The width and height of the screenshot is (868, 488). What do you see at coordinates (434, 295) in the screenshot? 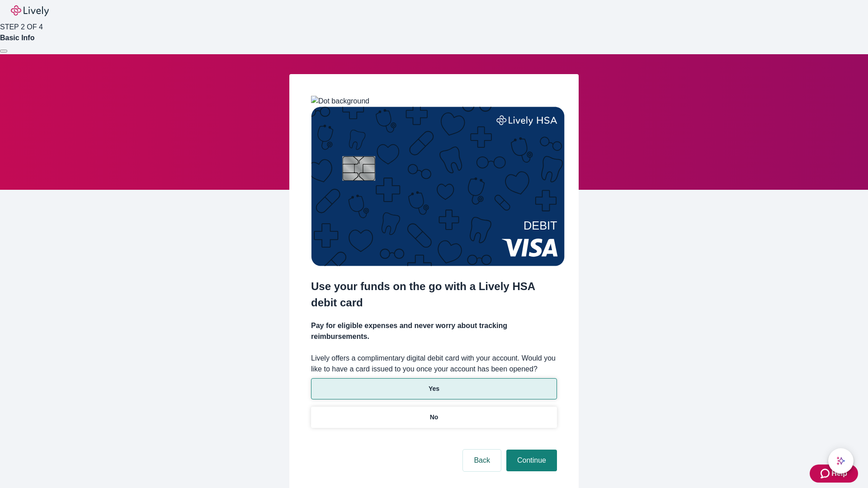
I see `h2: Use your funds on the go with a Lively HSA debit card` at bounding box center [434, 295].